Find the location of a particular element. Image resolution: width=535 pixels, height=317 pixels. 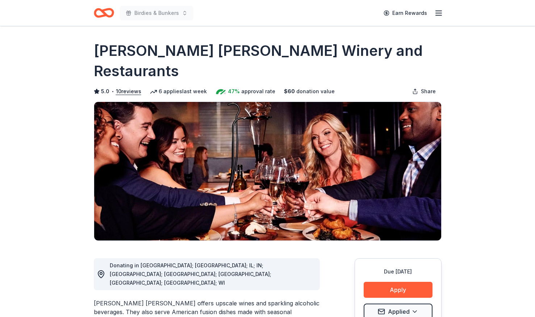

img: Image for Cooper's Hawk Winery and Restaurants is located at coordinates (268, 171).